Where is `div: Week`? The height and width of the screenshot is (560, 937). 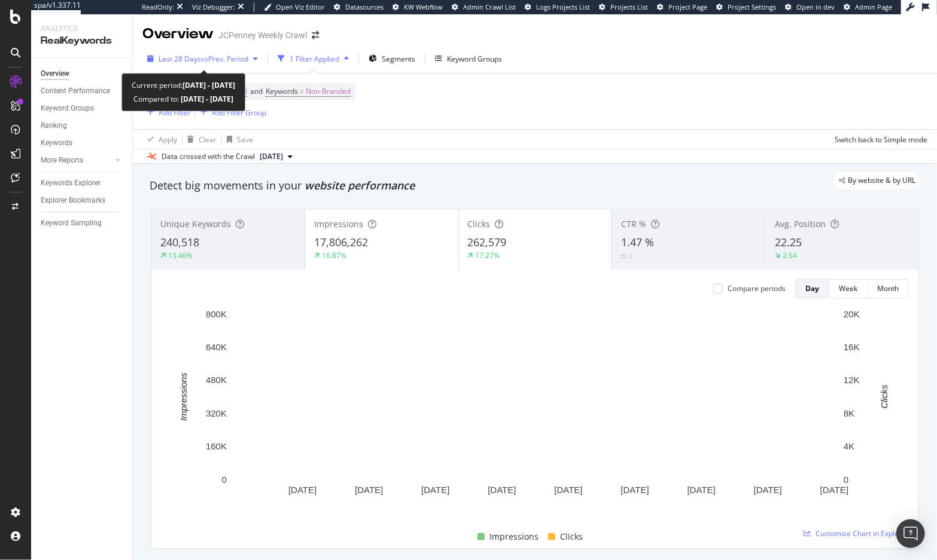
div: Week is located at coordinates (848, 288).